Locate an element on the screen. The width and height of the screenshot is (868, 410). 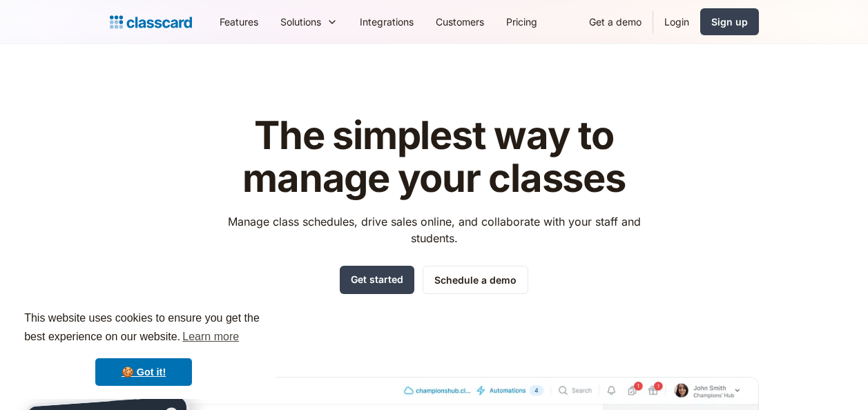
a: Integrations is located at coordinates (386, 21).